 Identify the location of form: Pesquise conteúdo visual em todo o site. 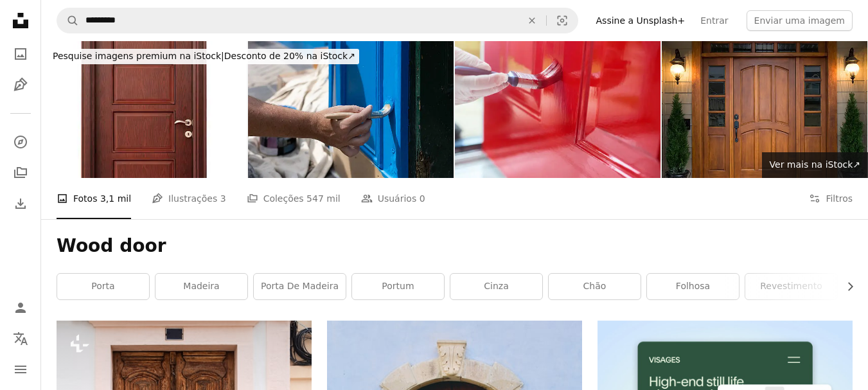
(318, 20).